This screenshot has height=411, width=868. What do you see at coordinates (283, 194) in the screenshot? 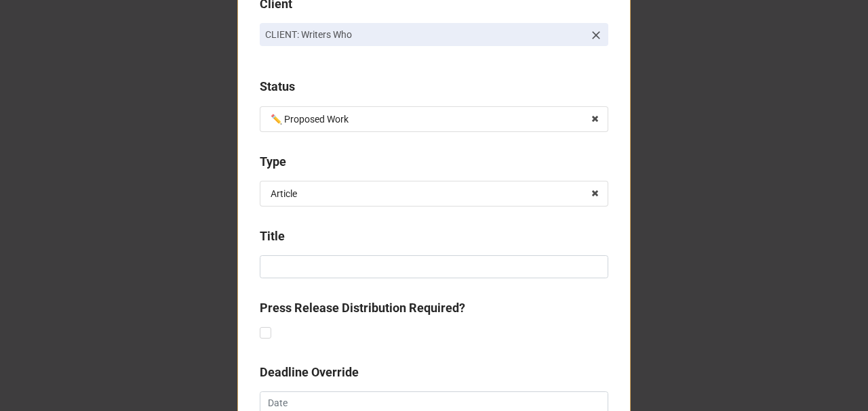
I see `div: Article` at bounding box center [283, 194].